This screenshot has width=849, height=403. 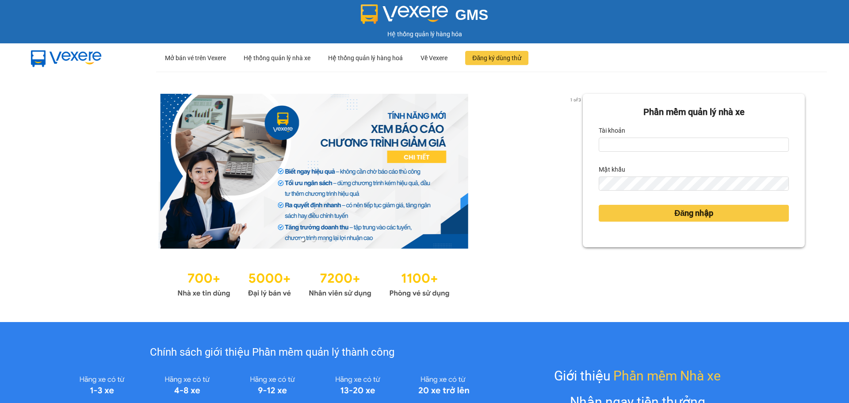 What do you see at coordinates (303, 240) in the screenshot?
I see `li: slide item 1` at bounding box center [303, 240].